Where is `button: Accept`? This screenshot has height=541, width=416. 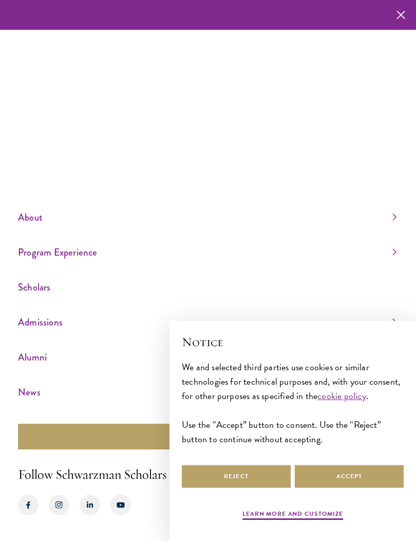 button: Accept is located at coordinates (350, 476).